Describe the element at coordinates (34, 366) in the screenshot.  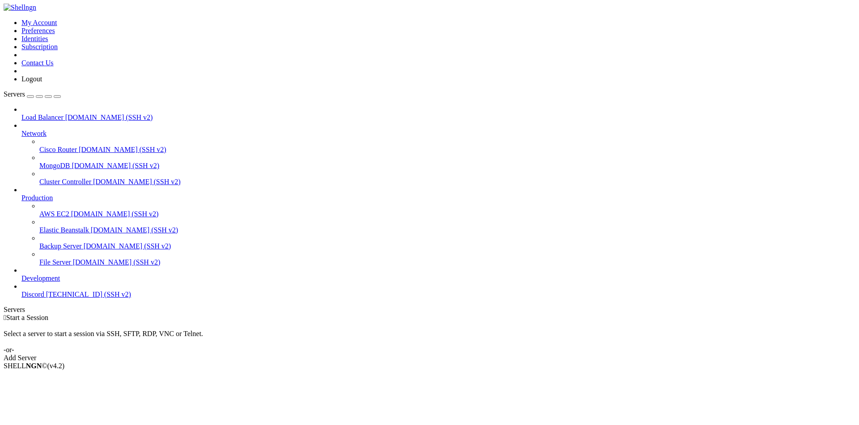
I see `span: SHELL ©` at that location.